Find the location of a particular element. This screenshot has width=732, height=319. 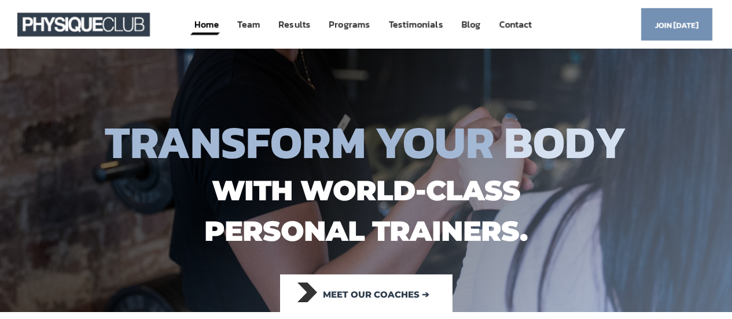

a: Results is located at coordinates (294, 24).